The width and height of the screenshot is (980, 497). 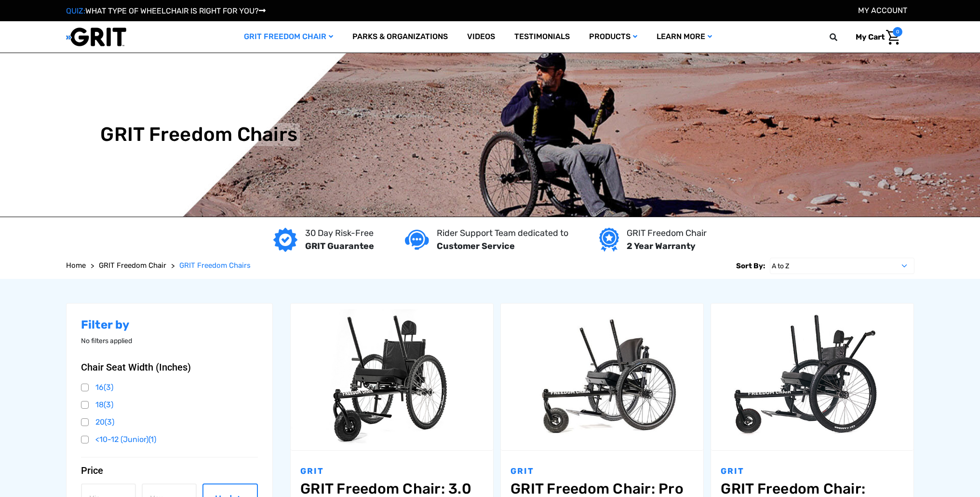 What do you see at coordinates (614, 37) in the screenshot?
I see `a: Products` at bounding box center [614, 37].